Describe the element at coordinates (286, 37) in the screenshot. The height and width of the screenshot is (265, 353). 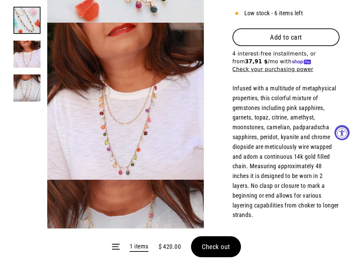
I see `span: Add to cart` at that location.